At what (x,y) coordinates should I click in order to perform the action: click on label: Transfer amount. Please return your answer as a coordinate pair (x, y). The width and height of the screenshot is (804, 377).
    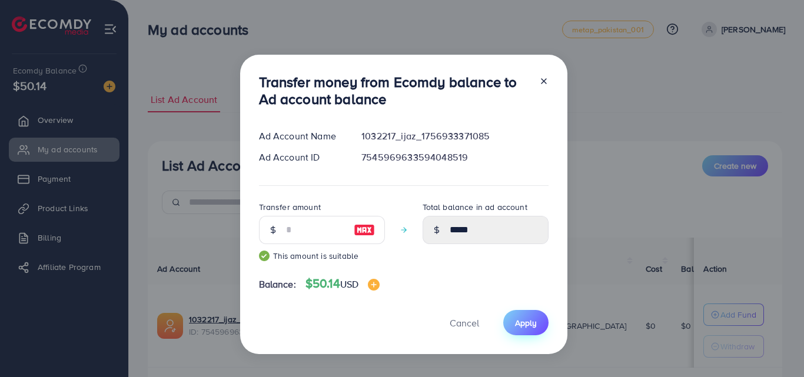
    Looking at the image, I should click on (289, 207).